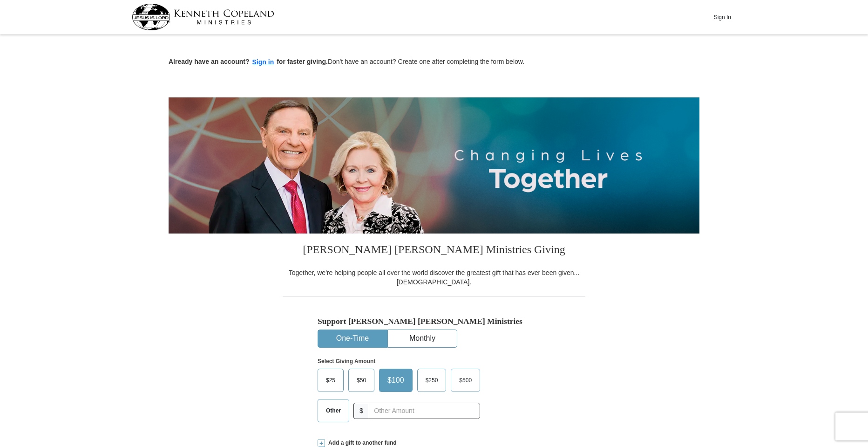 This screenshot has height=447, width=868. I want to click on button: Monthly, so click(422, 338).